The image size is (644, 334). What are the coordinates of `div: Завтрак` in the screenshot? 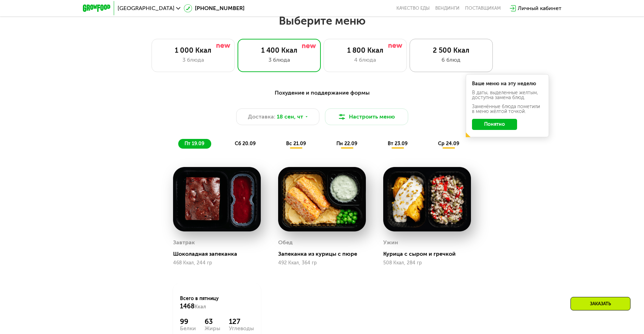 It's located at (184, 242).